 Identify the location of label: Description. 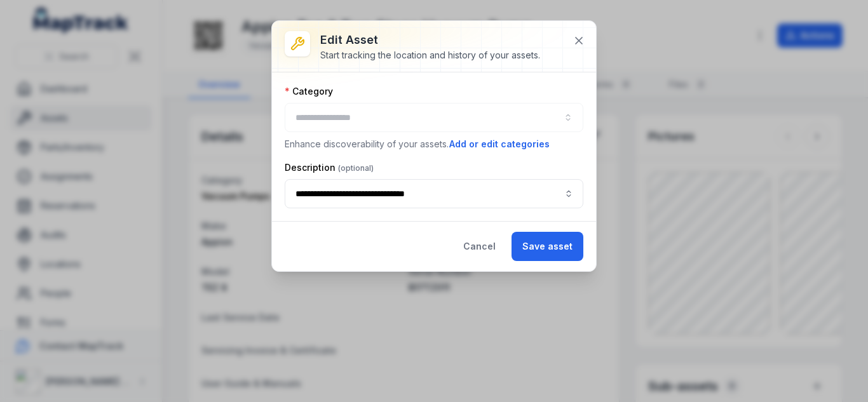
(329, 168).